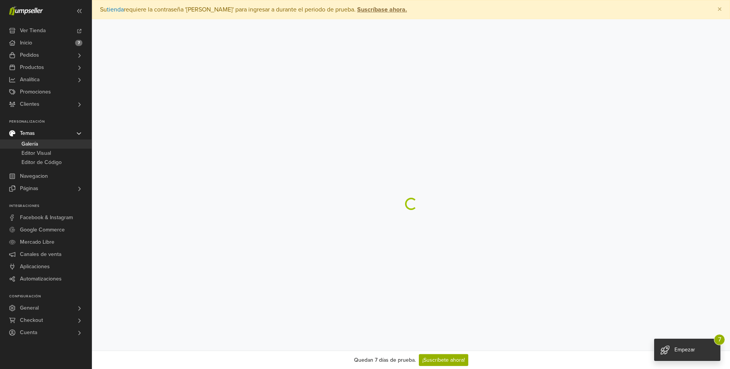 The image size is (730, 369). Describe the element at coordinates (381, 10) in the screenshot. I see `a: Suscríbase ahora.` at that location.